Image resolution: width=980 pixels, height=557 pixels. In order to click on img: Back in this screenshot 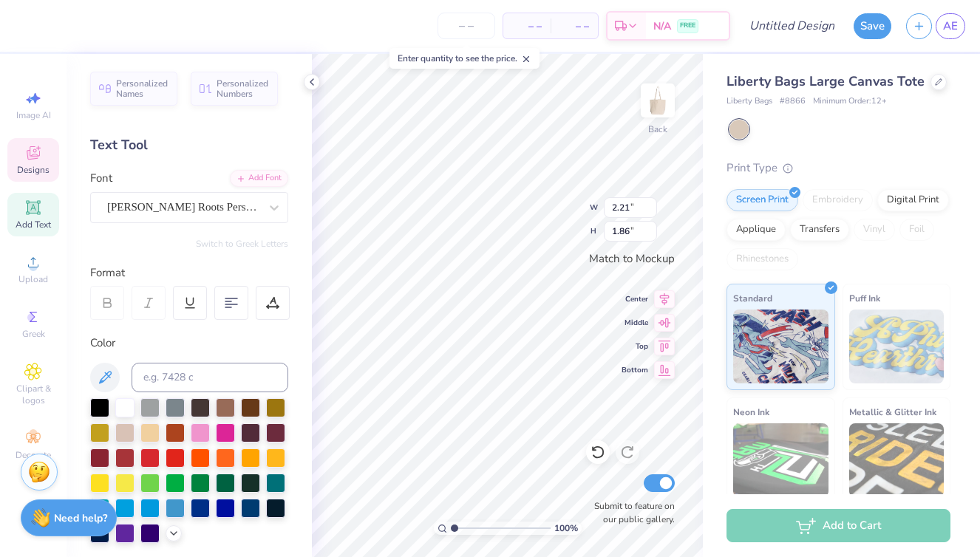, I will do `click(658, 100)`.